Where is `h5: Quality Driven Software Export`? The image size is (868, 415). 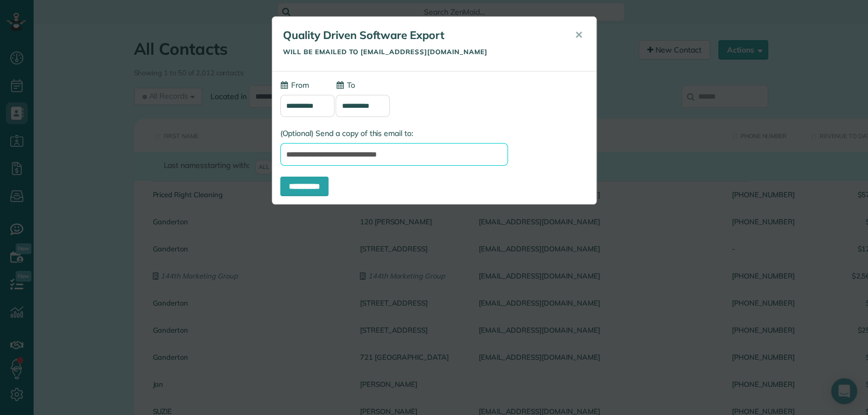
h5: Quality Driven Software Export is located at coordinates (421, 35).